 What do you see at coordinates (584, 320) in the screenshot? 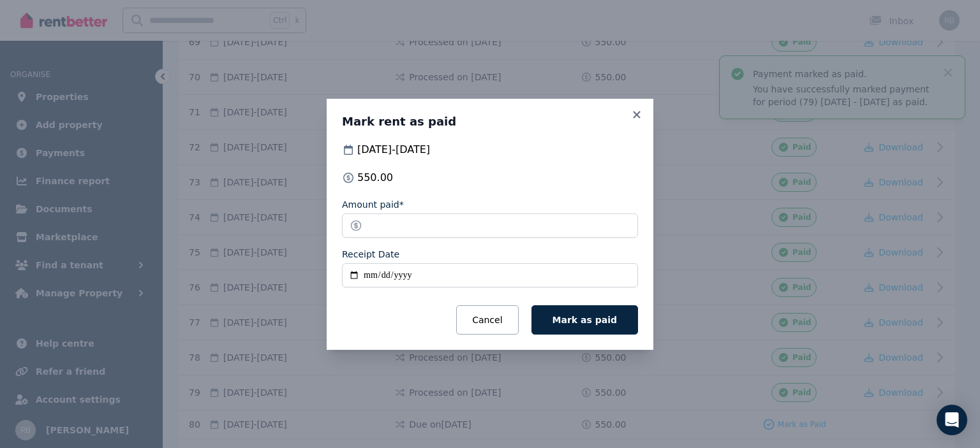
I see `span: Mark as paid` at bounding box center [584, 320].